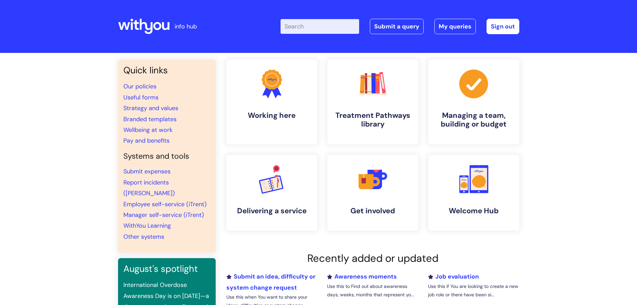  What do you see at coordinates (373, 211) in the screenshot?
I see `h4: Get involved` at bounding box center [373, 211].